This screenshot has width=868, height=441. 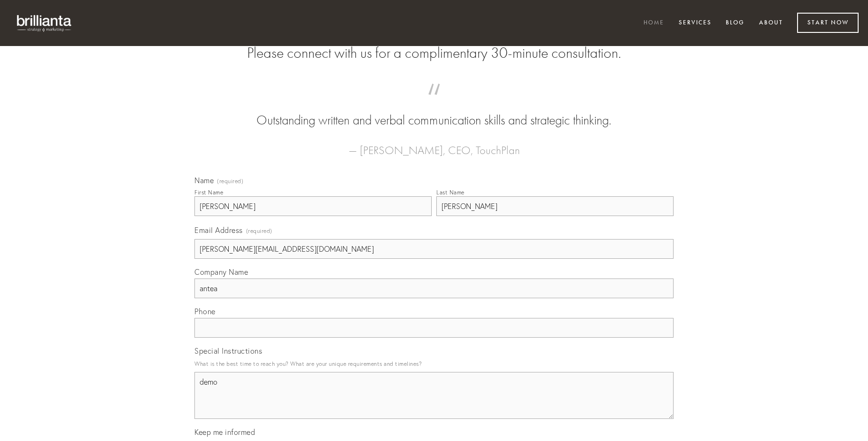 What do you see at coordinates (204, 181) in the screenshot?
I see `span: Name` at bounding box center [204, 181].